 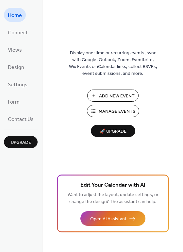 I want to click on span: Contact Us, so click(x=21, y=119).